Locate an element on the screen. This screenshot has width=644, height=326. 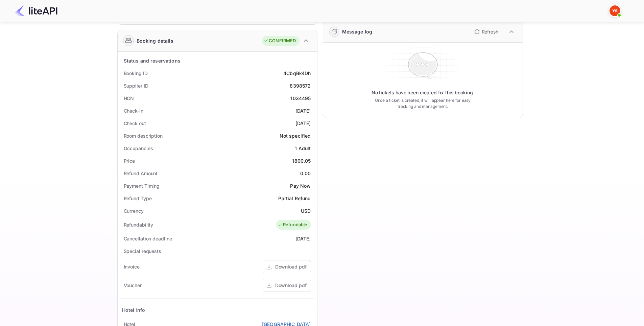
div: Check out is located at coordinates (135, 123).